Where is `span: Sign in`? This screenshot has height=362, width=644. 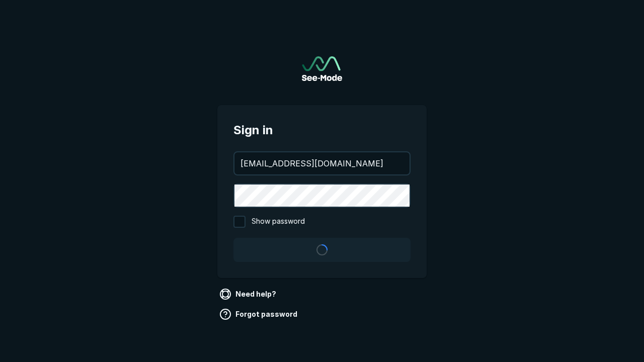 span: Sign in is located at coordinates (322, 131).